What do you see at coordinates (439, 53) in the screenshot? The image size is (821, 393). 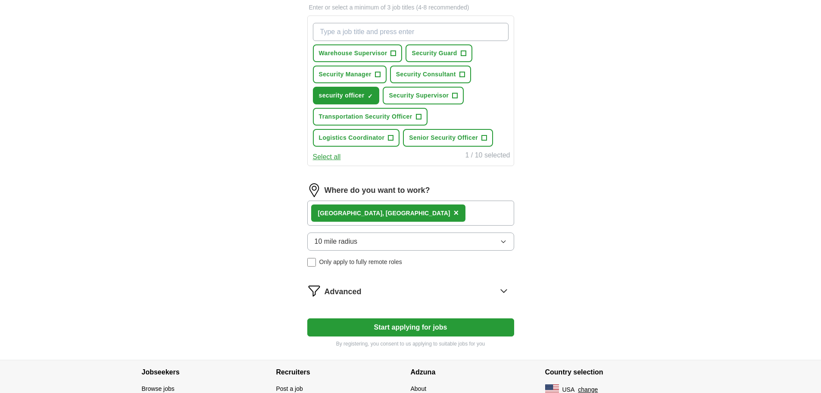 I see `button: Security Guard` at bounding box center [439, 53].